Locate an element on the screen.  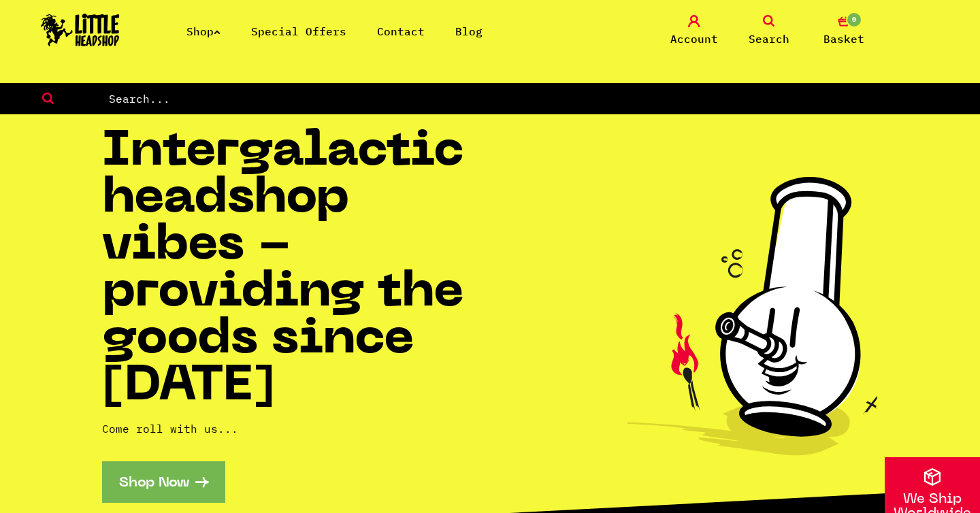
a: Search is located at coordinates (769, 31).